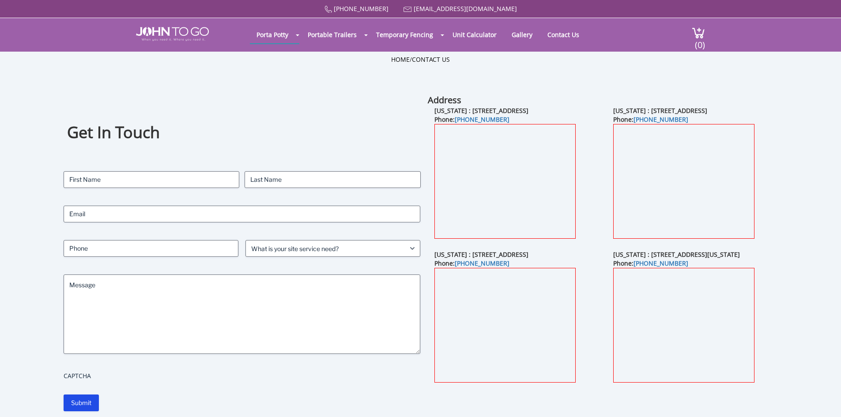  I want to click on a: Home, so click(400, 59).